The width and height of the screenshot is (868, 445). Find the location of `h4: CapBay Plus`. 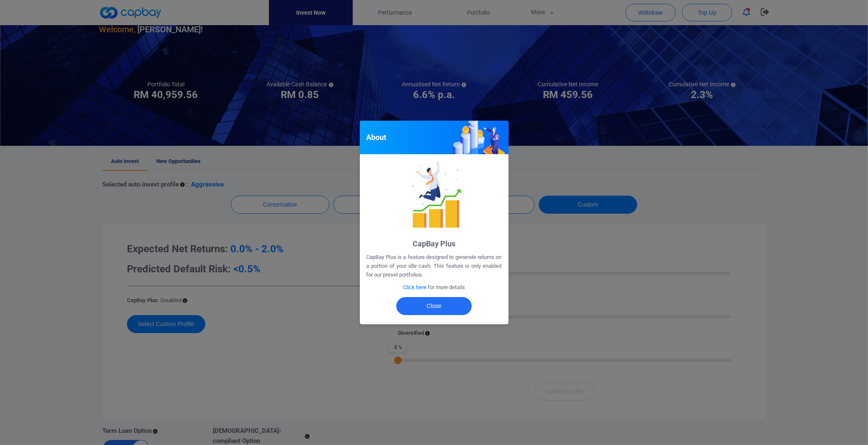

h4: CapBay Plus is located at coordinates (434, 244).